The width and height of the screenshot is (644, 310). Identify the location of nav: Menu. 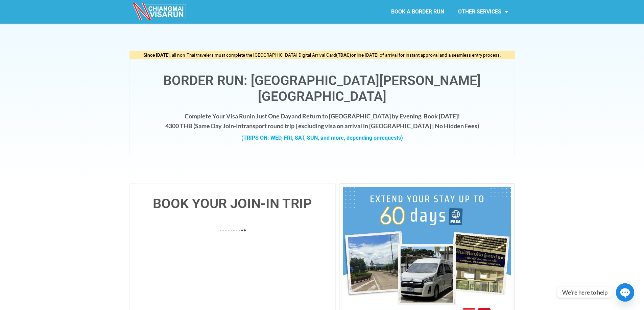
(418, 12).